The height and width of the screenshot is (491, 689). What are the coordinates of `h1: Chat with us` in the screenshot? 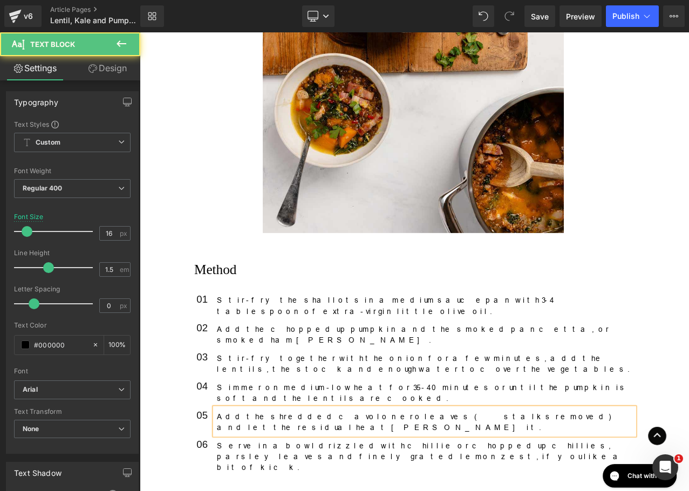 It's located at (58, 18).